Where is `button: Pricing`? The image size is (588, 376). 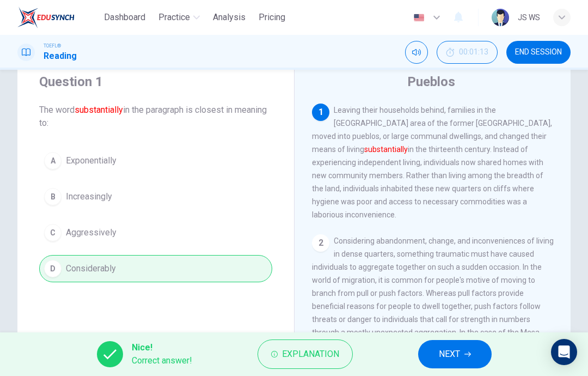
button: Pricing is located at coordinates (272, 18).